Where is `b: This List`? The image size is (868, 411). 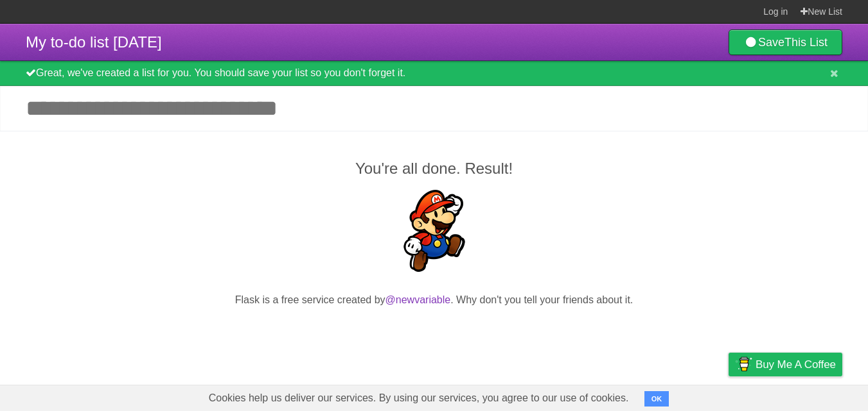
b: This List is located at coordinates (805, 43).